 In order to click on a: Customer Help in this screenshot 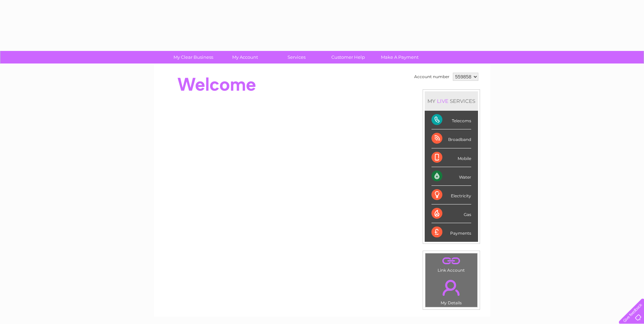, I will do `click(348, 57)`.